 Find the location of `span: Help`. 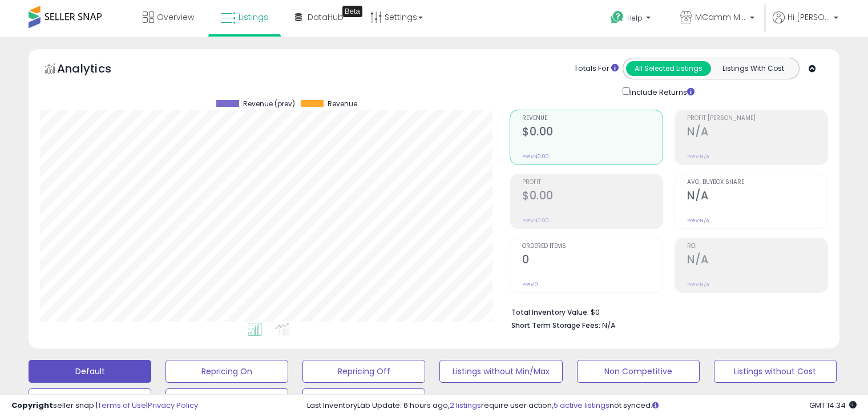

span: Help is located at coordinates (635, 18).